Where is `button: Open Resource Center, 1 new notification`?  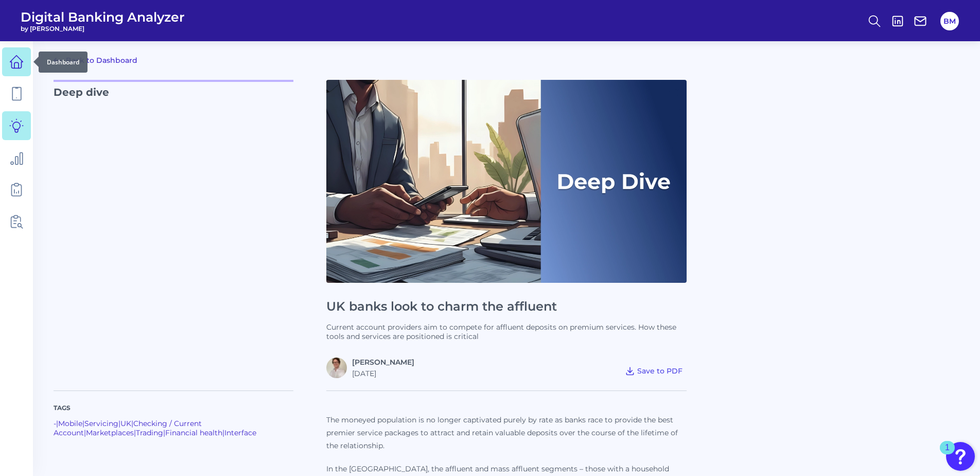 button: Open Resource Center, 1 new notification is located at coordinates (960, 456).